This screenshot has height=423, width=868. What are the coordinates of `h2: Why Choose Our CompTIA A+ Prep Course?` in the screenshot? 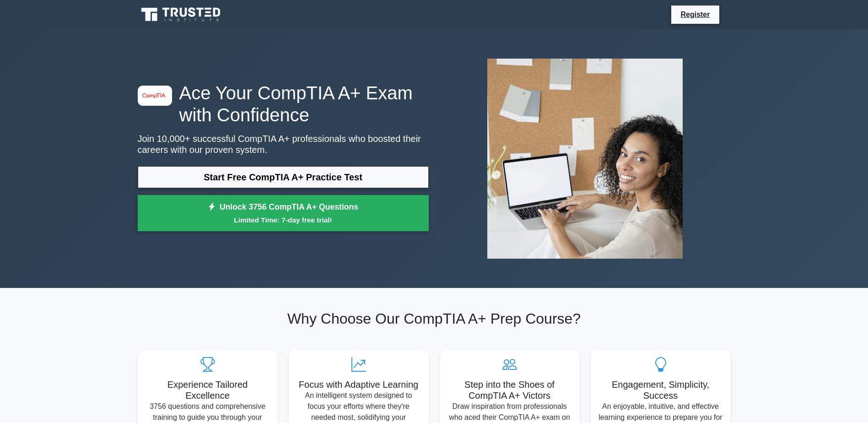 It's located at (435, 319).